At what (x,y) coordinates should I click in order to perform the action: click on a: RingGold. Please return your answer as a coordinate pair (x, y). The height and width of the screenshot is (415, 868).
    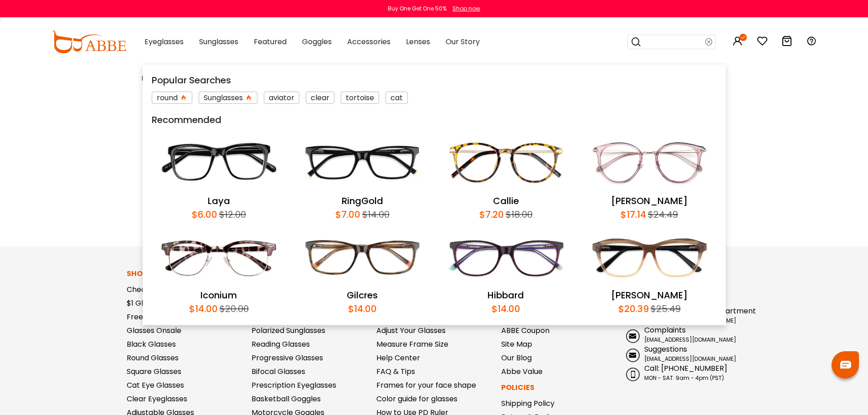
    Looking at the image, I should click on (362, 201).